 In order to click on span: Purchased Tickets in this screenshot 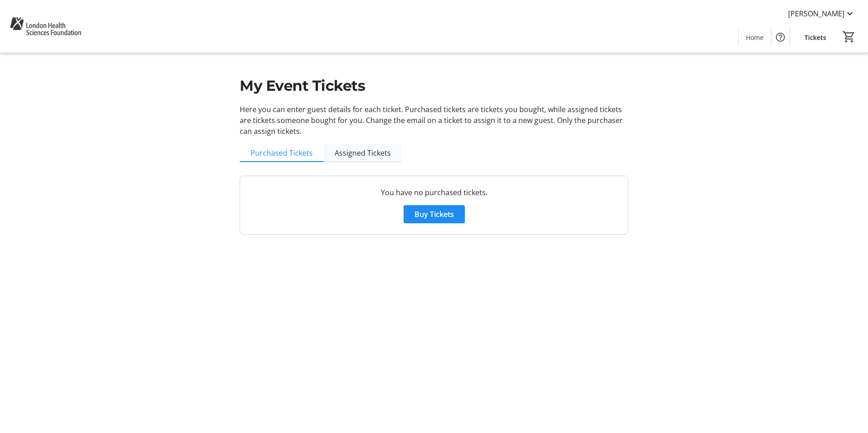, I will do `click(281, 153)`.